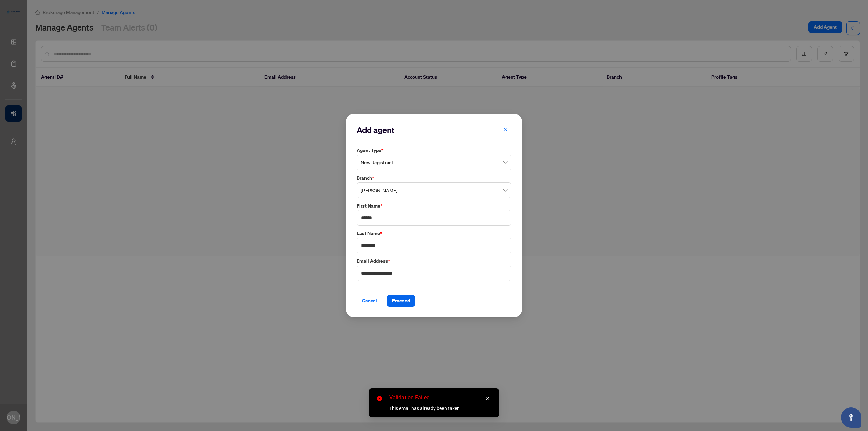 This screenshot has height=431, width=868. What do you see at coordinates (434, 261) in the screenshot?
I see `label: Email Address` at bounding box center [434, 261].